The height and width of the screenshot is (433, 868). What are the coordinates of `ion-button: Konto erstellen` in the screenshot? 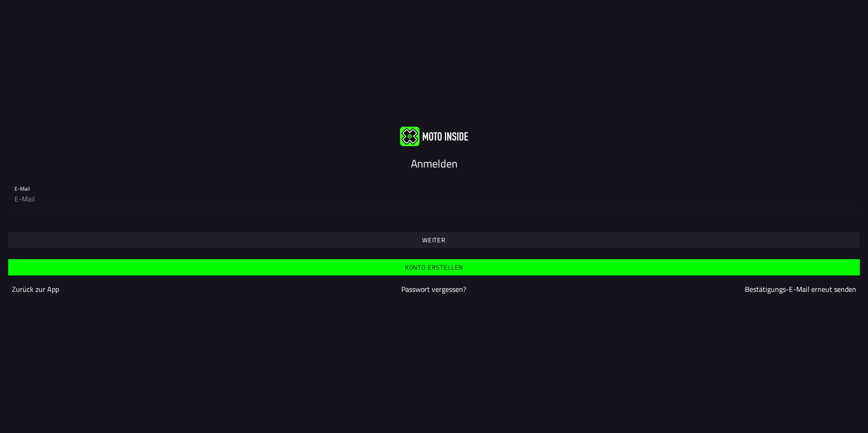 It's located at (434, 267).